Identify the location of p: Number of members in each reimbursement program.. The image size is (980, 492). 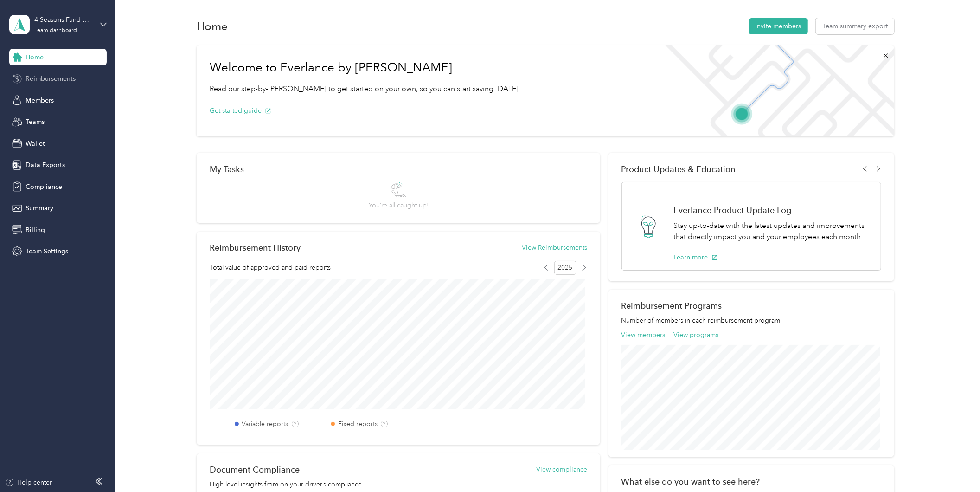
(752, 320).